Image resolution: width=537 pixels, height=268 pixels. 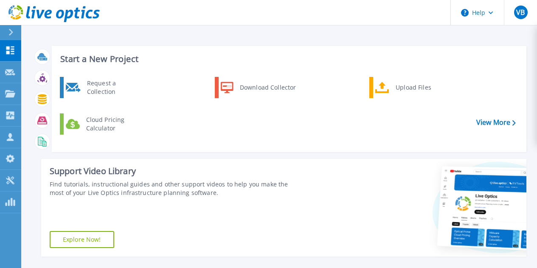 I want to click on a: Upload Files, so click(x=412, y=87).